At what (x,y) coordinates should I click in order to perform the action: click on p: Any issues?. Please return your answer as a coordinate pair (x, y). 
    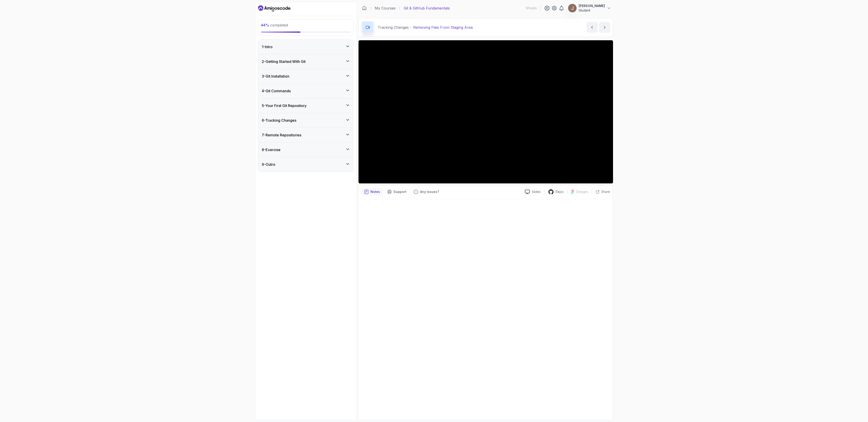
    Looking at the image, I should click on (430, 192).